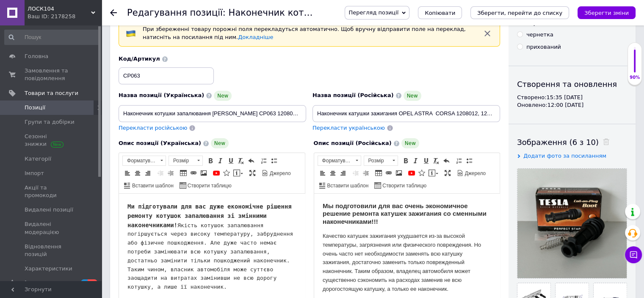 The image size is (644, 298). Describe the element at coordinates (35, 107) in the screenshot. I see `span: Позиції` at that location.